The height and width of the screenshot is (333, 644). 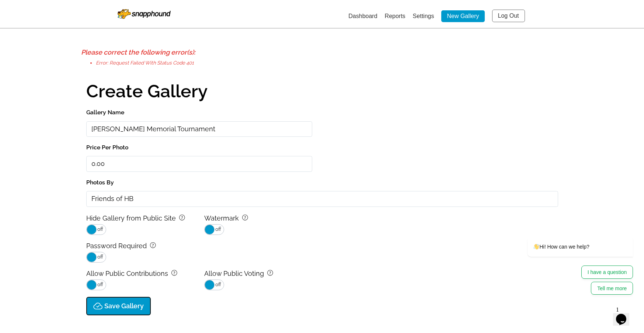 I want to click on label: Gallery Name, so click(x=199, y=112).